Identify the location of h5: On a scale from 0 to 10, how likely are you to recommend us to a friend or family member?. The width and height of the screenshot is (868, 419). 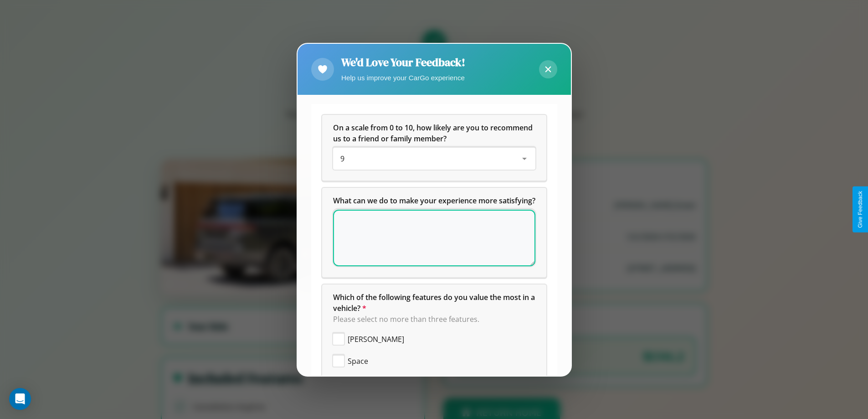
(434, 133).